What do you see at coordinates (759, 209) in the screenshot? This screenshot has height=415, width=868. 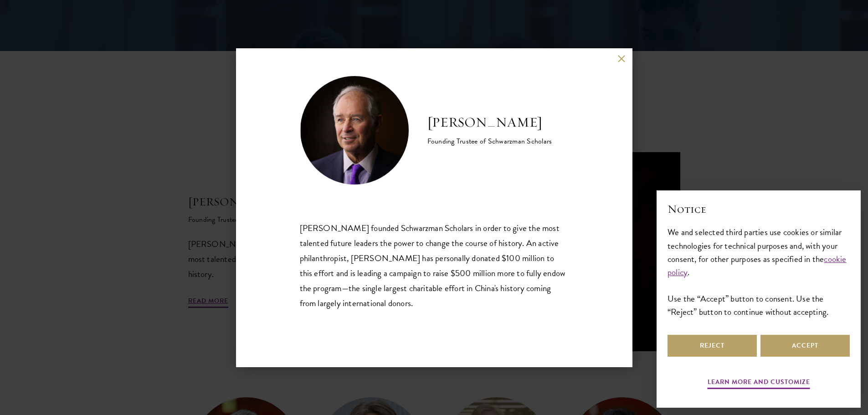 I see `h2: Notice` at bounding box center [759, 209].